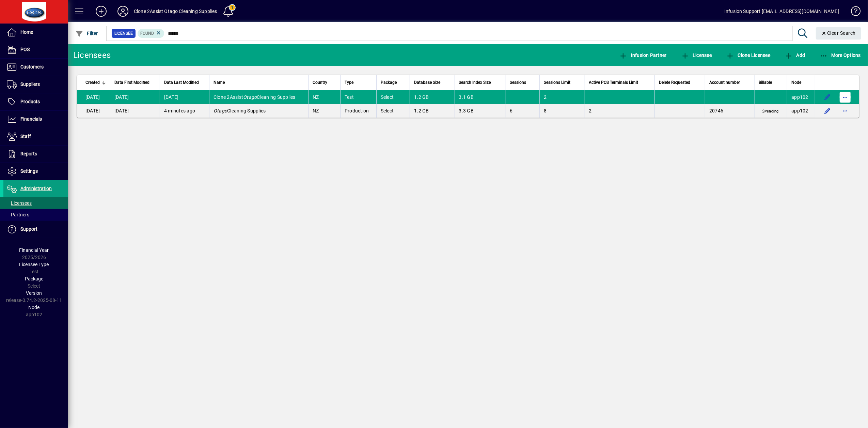  I want to click on span: Data First Modified, so click(132, 83).